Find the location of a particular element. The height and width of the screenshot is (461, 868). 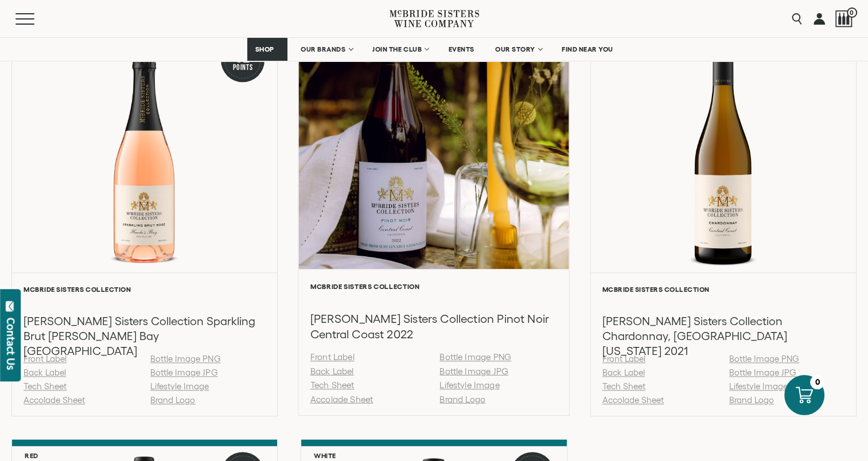

span: JOIN THE CLUB is located at coordinates (397, 49).